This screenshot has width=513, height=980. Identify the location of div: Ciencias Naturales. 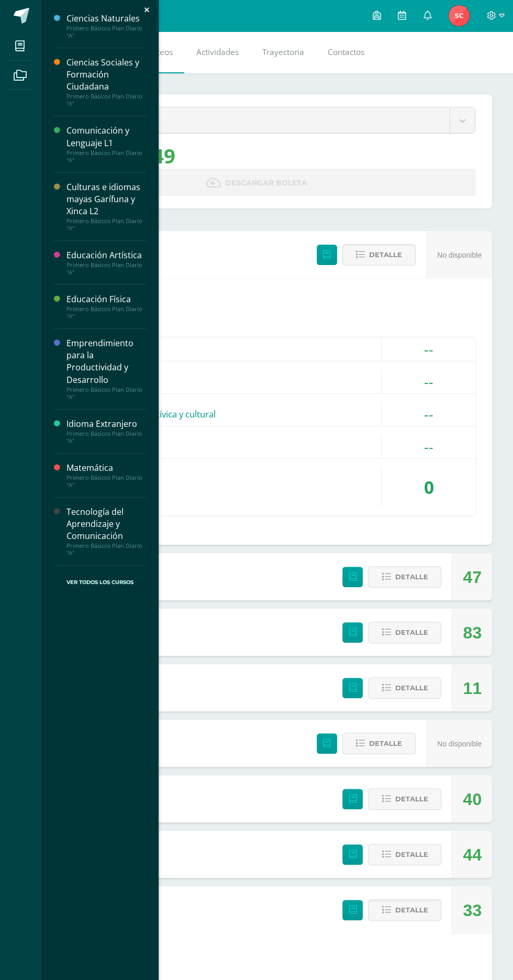
(106, 18).